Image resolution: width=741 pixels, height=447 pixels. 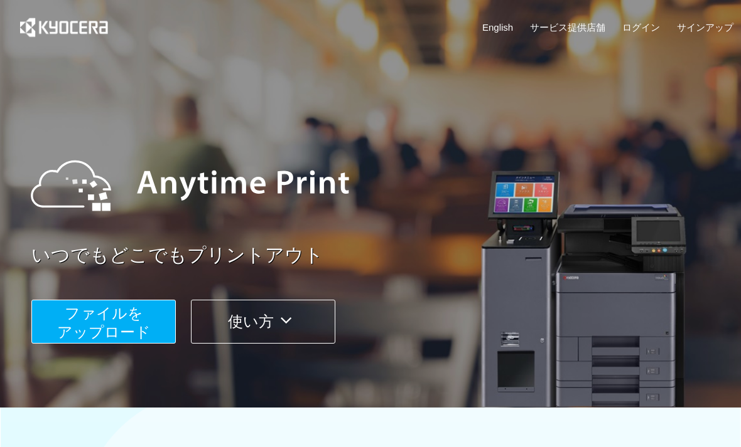 I want to click on a: ログイン, so click(x=641, y=27).